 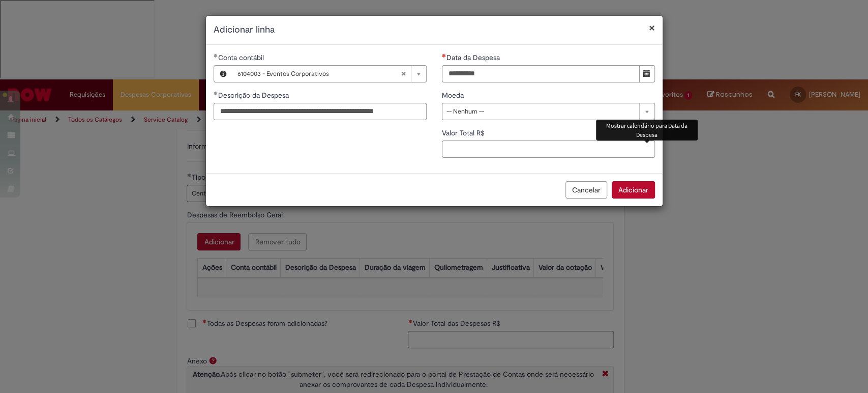 What do you see at coordinates (444, 56) in the screenshot?
I see `span: Necessários` at bounding box center [444, 56].